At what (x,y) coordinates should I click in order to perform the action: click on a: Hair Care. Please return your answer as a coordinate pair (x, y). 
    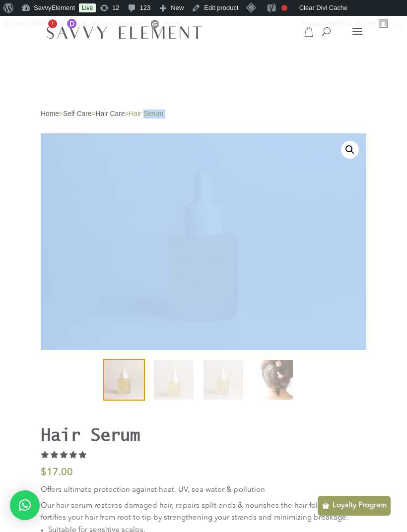
    Looking at the image, I should click on (110, 114).